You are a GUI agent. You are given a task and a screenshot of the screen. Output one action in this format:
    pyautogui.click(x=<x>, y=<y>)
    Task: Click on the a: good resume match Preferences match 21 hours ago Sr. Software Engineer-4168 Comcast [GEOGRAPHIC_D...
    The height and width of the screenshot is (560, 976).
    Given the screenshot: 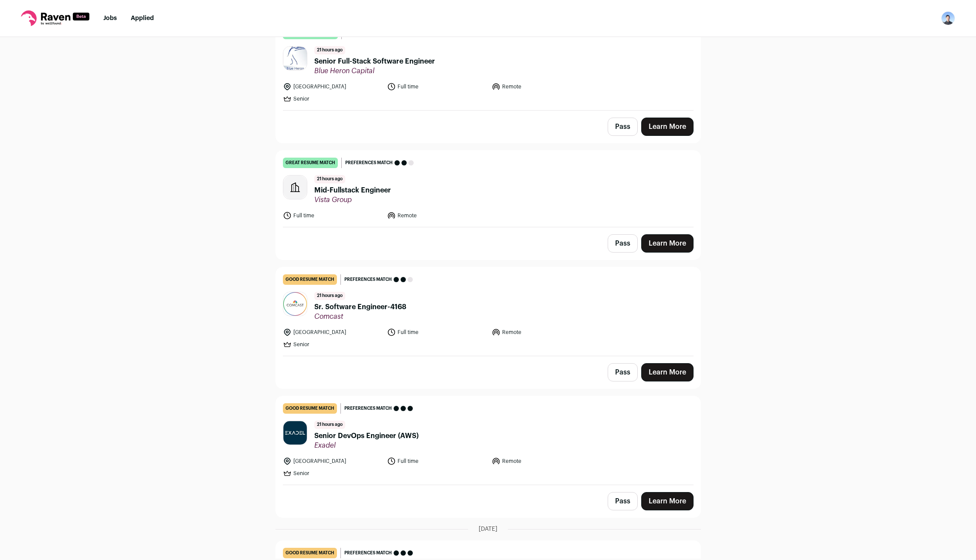 What is the action you would take?
    pyautogui.click(x=488, y=311)
    